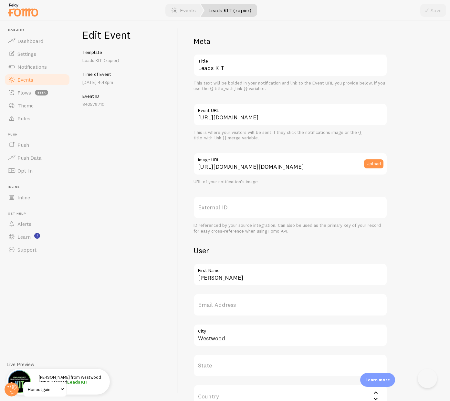 This screenshot has height=401, width=450. What do you see at coordinates (37, 67) in the screenshot?
I see `a: Notifications` at bounding box center [37, 67].